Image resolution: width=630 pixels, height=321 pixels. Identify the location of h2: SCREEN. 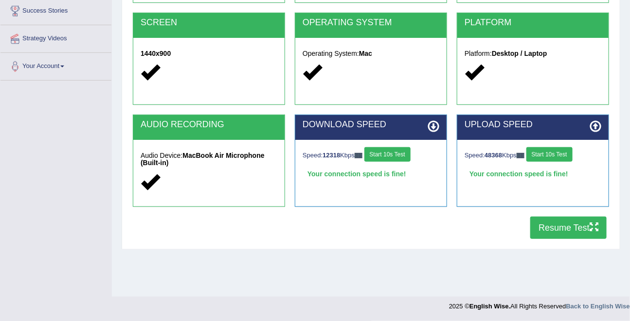
(209, 23).